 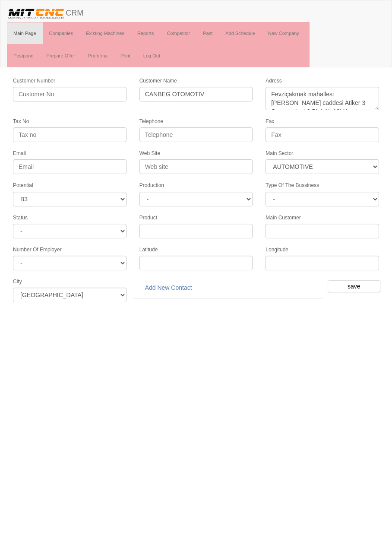 I want to click on label: Fax, so click(x=270, y=121).